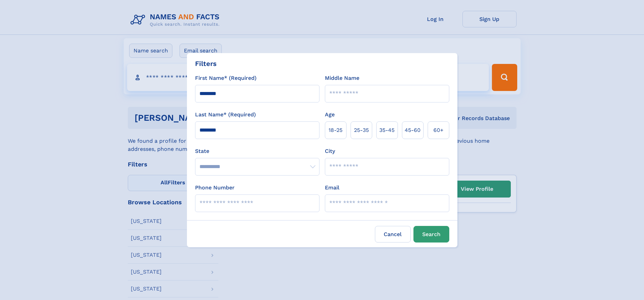 The width and height of the screenshot is (644, 300). Describe the element at coordinates (226, 78) in the screenshot. I see `label: First Name* (Required)` at that location.